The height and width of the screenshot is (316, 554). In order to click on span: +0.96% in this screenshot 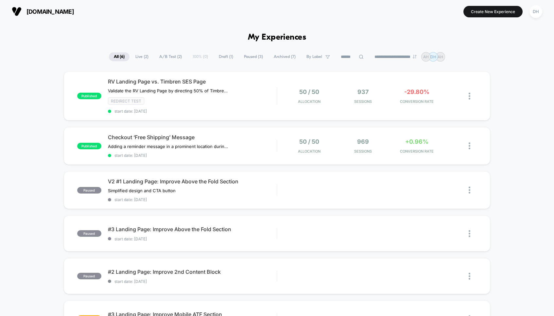, I will do `click(417, 141)`.